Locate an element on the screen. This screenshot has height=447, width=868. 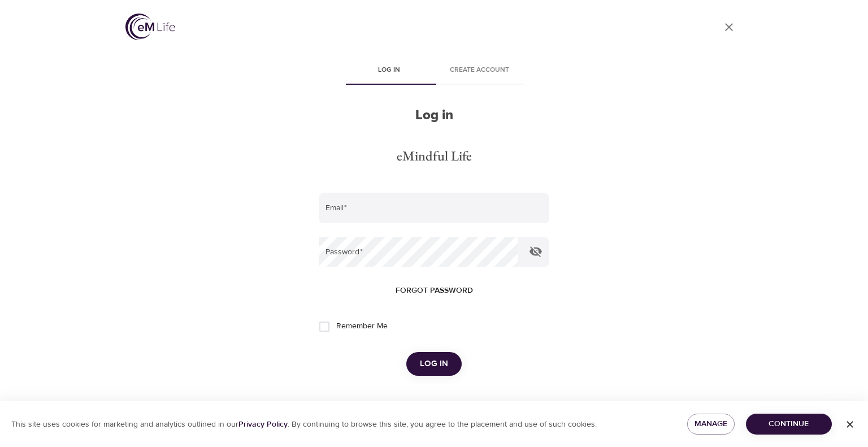
button: Log in is located at coordinates (434, 364).